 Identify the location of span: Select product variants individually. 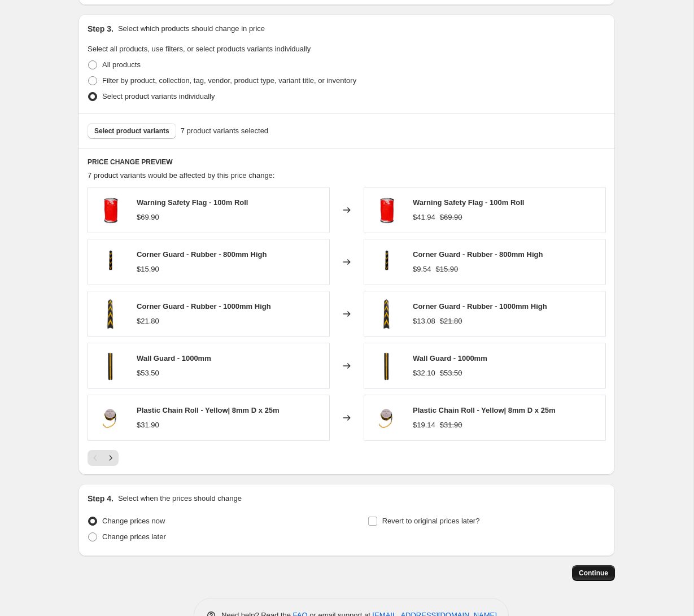
(158, 96).